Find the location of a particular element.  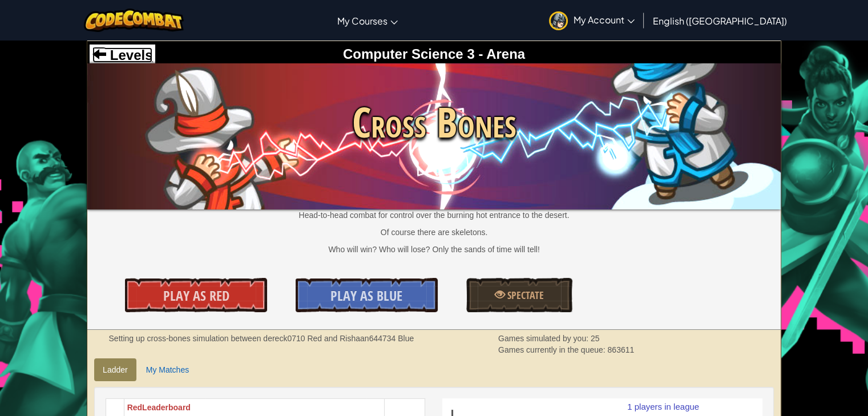

a: Spectate is located at coordinates (519, 295).